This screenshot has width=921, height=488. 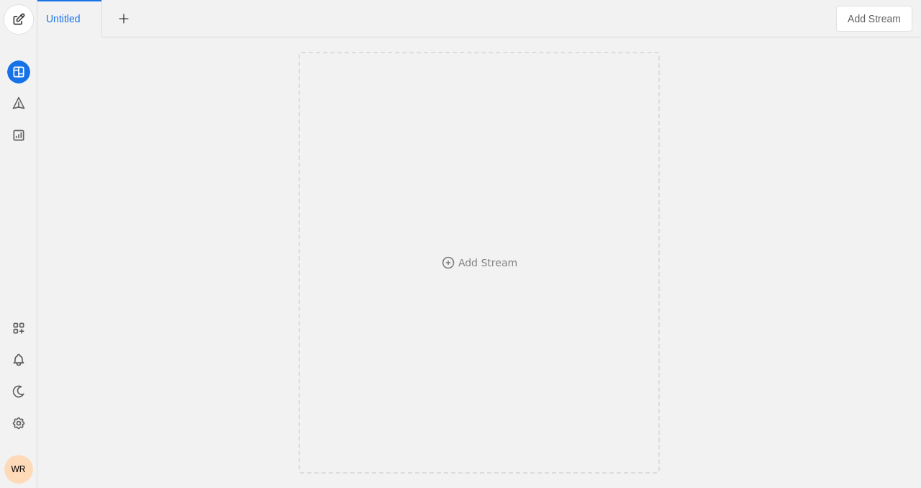 What do you see at coordinates (874, 19) in the screenshot?
I see `button: Add Stream` at bounding box center [874, 19].